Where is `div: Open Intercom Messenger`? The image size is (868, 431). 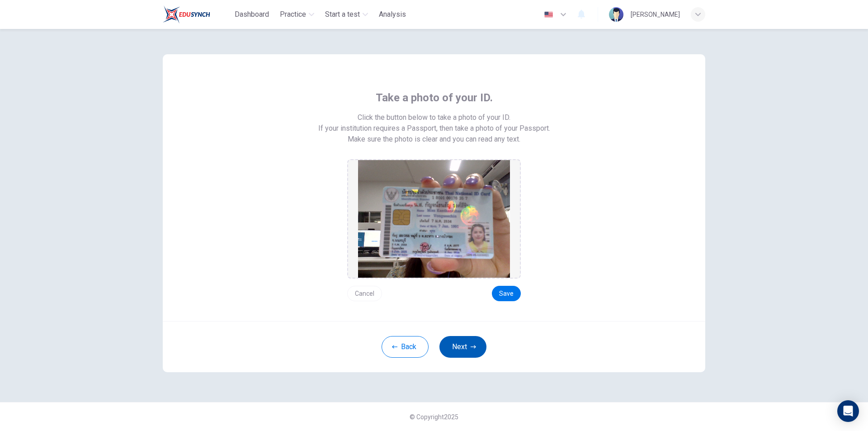 div: Open Intercom Messenger is located at coordinates (848, 411).